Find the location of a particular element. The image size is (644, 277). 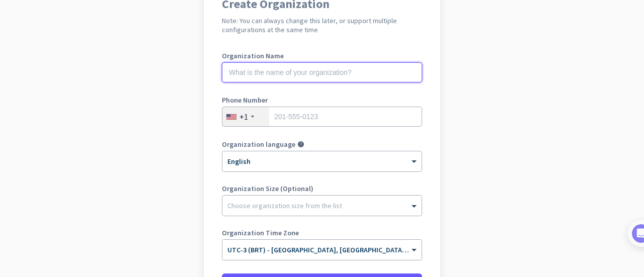

input: What is the name of your organization? is located at coordinates (322, 72).